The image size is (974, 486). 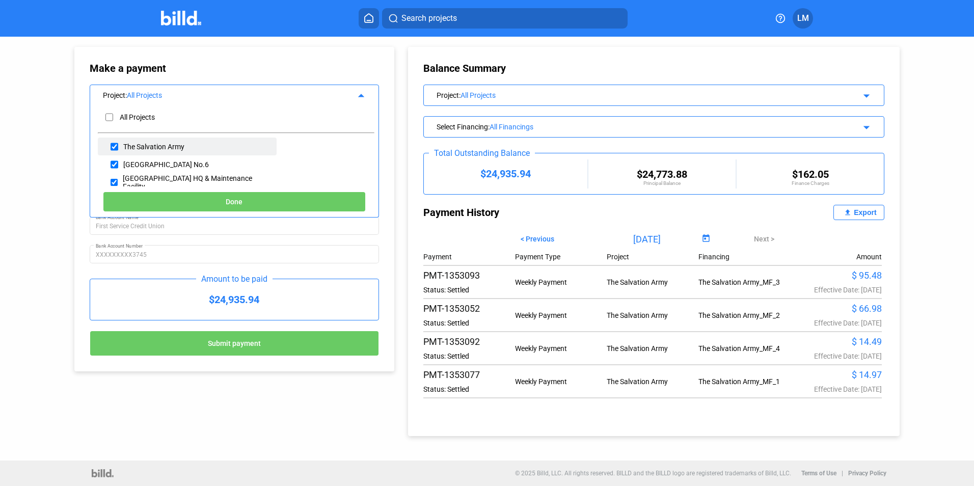 What do you see at coordinates (803, 18) in the screenshot?
I see `span: LM` at bounding box center [803, 18].